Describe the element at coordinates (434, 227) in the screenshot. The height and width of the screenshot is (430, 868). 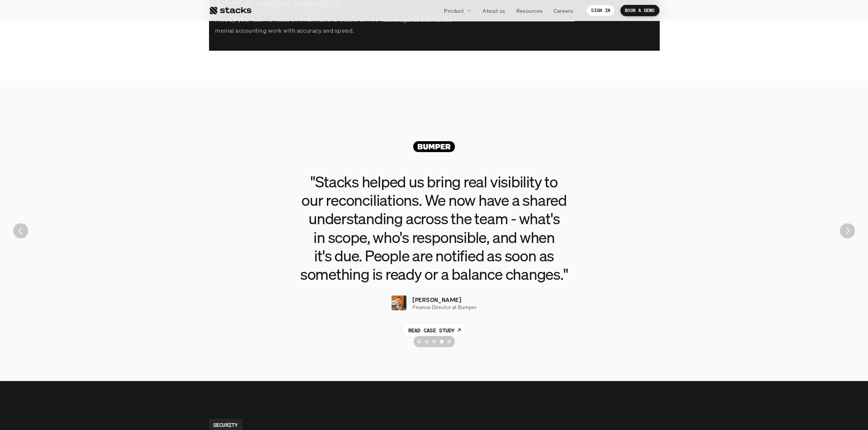
I see `h3: "Stacks helped us bring real visibility to our reconciliations. We now have a shared understandin...` at that location.